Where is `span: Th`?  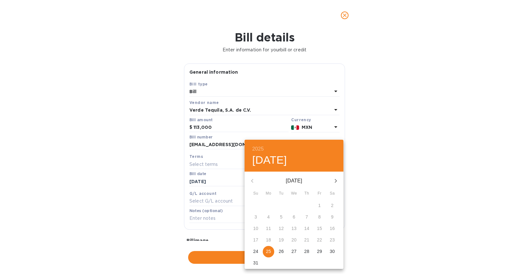 span: Th is located at coordinates (307, 193).